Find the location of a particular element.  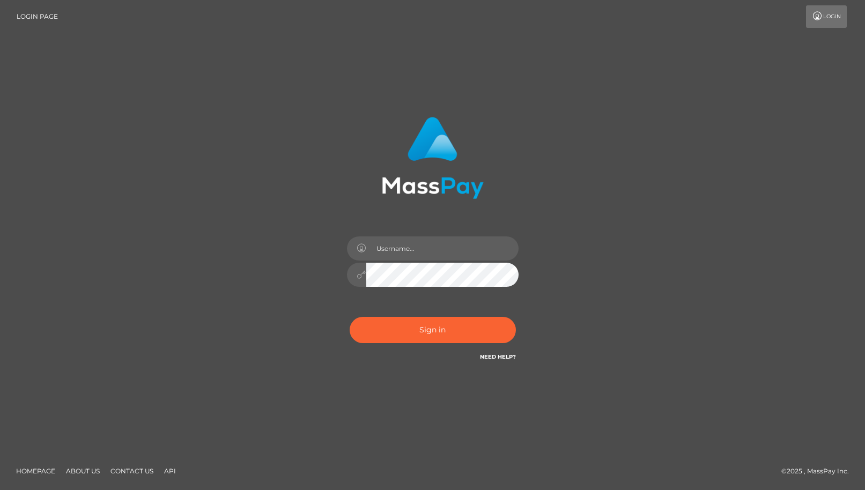

a: About Us is located at coordinates (83, 471).